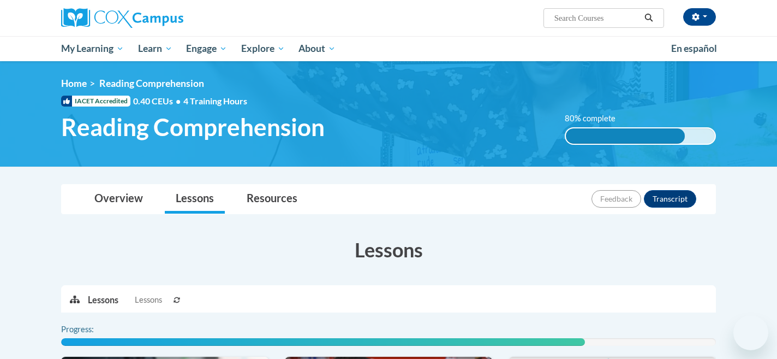 Image resolution: width=777 pixels, height=359 pixels. What do you see at coordinates (597, 18) in the screenshot?
I see `input: Search Courses` at bounding box center [597, 18].